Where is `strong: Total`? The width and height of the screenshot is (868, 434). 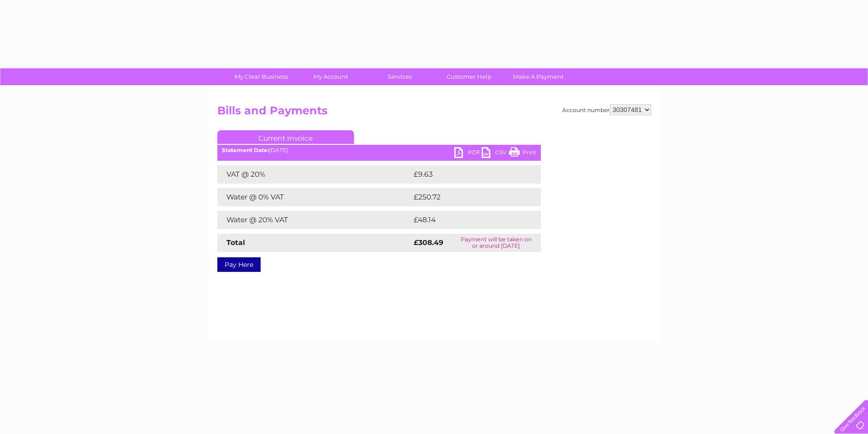
strong: Total is located at coordinates (235, 243).